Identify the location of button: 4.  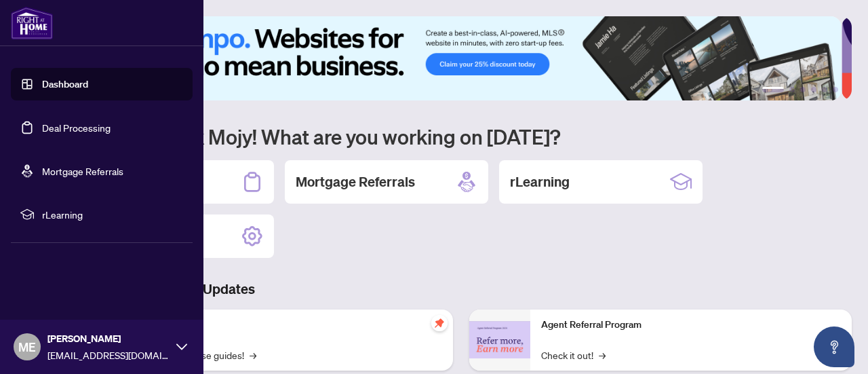
(814, 89).